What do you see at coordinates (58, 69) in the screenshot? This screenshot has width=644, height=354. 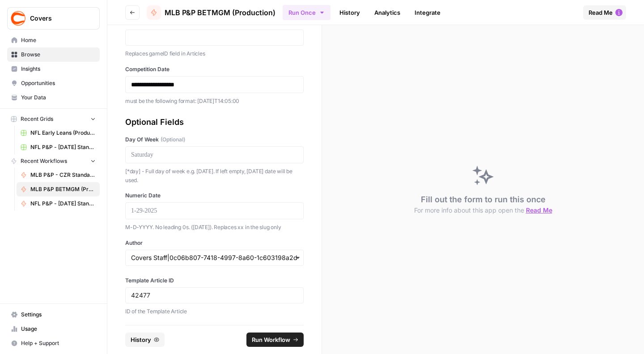 I see `span: Insights` at bounding box center [58, 69].